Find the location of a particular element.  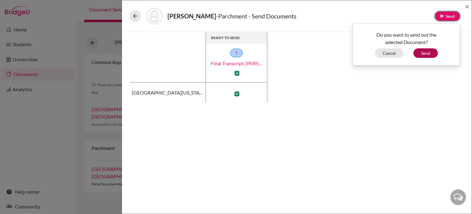

button: Cancel is located at coordinates (389, 53).